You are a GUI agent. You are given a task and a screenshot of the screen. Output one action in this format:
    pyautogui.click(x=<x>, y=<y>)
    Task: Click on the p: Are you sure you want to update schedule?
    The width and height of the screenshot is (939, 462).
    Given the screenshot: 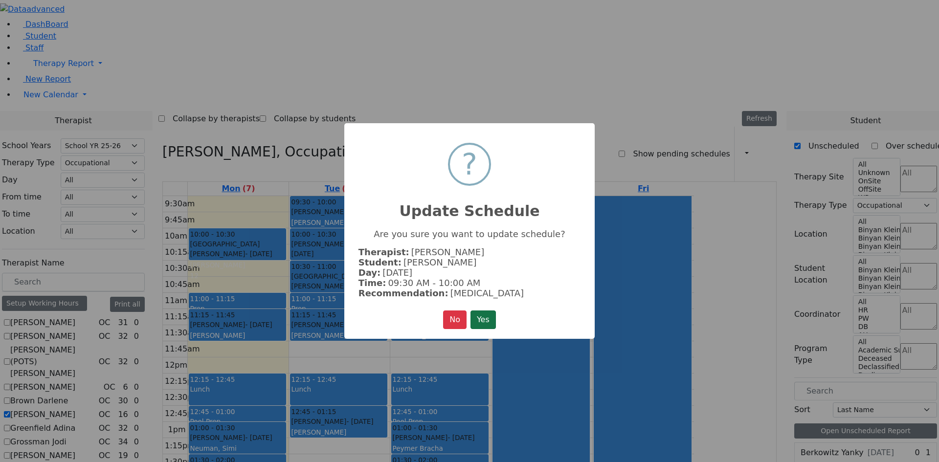 What is the action you would take?
    pyautogui.click(x=470, y=234)
    